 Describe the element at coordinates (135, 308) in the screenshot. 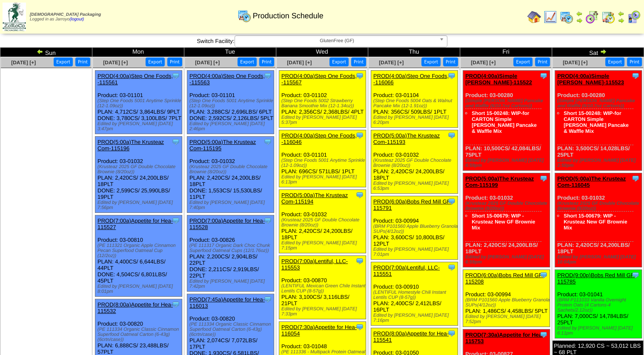

I see `a: PROD(8:00a)Appetite for Hea-115532` at that location.